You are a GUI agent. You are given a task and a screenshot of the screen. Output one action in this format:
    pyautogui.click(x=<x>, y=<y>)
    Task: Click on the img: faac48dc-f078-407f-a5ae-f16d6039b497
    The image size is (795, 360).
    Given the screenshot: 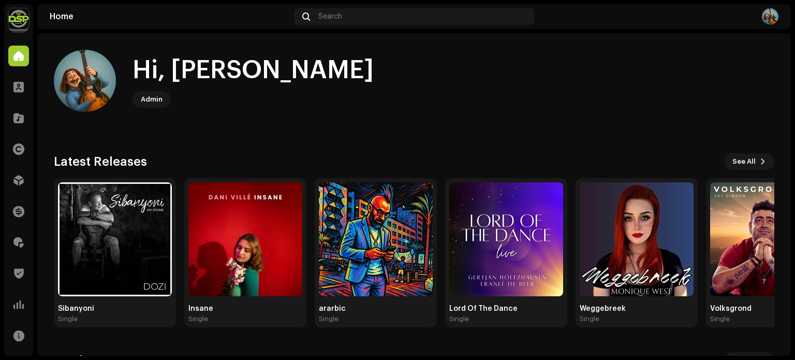 What is the action you would take?
    pyautogui.click(x=636, y=239)
    